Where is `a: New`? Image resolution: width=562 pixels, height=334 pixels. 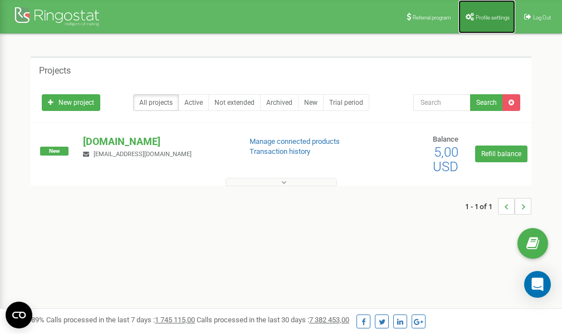
a: New is located at coordinates (311, 102).